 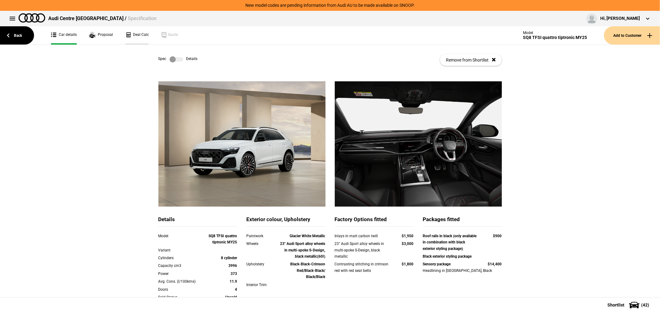 What do you see at coordinates (32, 18) in the screenshot?
I see `img: audi.png` at bounding box center [32, 18].